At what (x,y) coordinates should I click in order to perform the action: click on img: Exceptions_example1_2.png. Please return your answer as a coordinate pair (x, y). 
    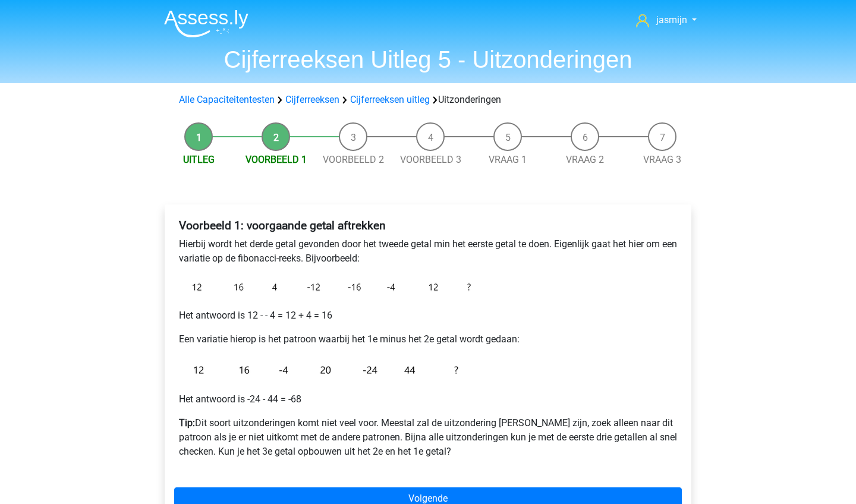
    Looking at the image, I should click on (328, 369).